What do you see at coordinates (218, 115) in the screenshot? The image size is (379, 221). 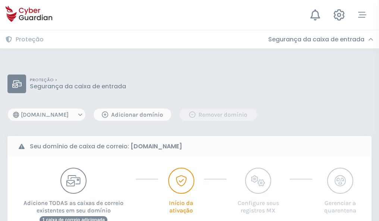 I see `div: Remover domínio` at bounding box center [218, 115].